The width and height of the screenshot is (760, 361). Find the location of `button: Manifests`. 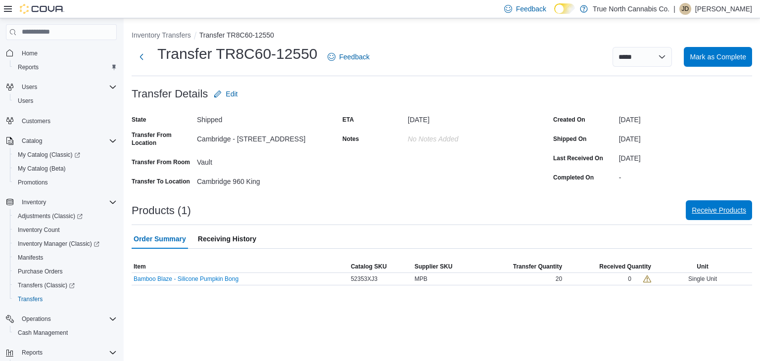

button: Manifests is located at coordinates (65, 258).